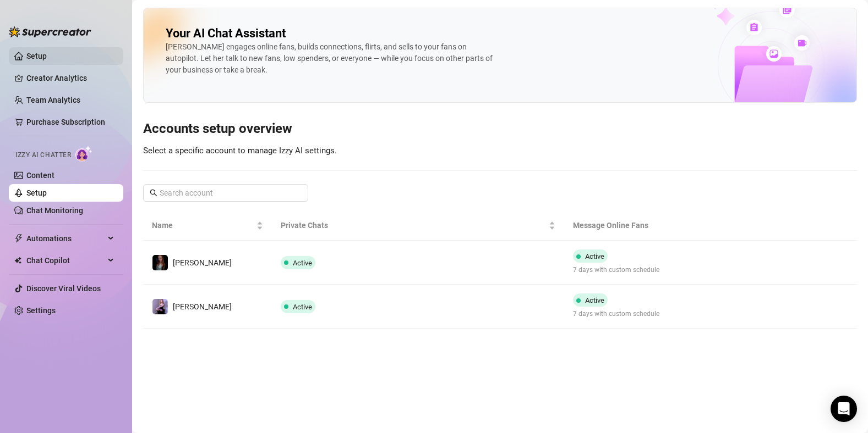 The height and width of the screenshot is (433, 868). Describe the element at coordinates (50, 32) in the screenshot. I see `img: logo-BBDzfeDw.svg` at that location.